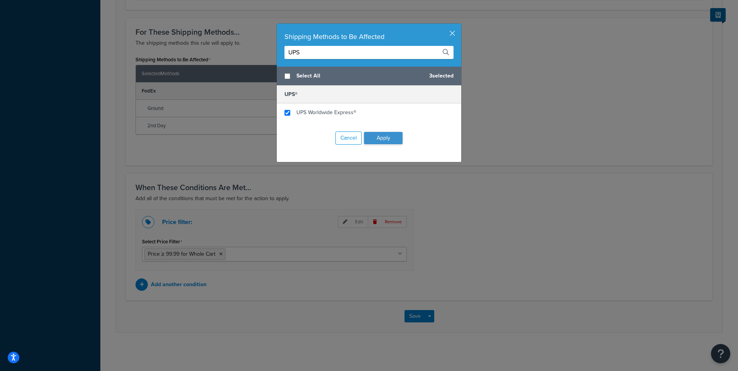 The height and width of the screenshot is (371, 738). What do you see at coordinates (360, 76) in the screenshot?
I see `span: Select All` at bounding box center [360, 76].